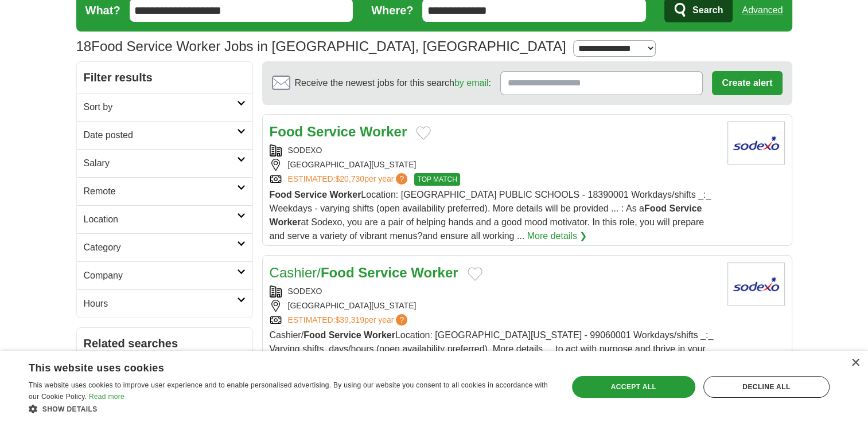  Describe the element at coordinates (165, 344) in the screenshot. I see `h2: Related searches` at that location.